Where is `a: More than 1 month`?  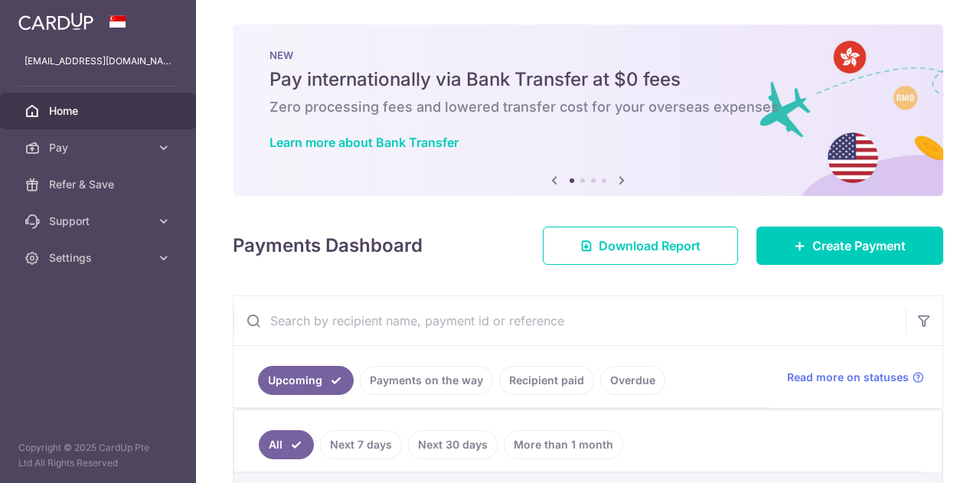 a: More than 1 month is located at coordinates (563, 445).